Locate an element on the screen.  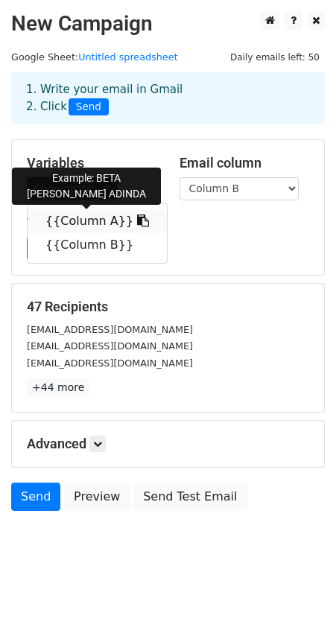
a: {{Column A}} is located at coordinates (97, 221).